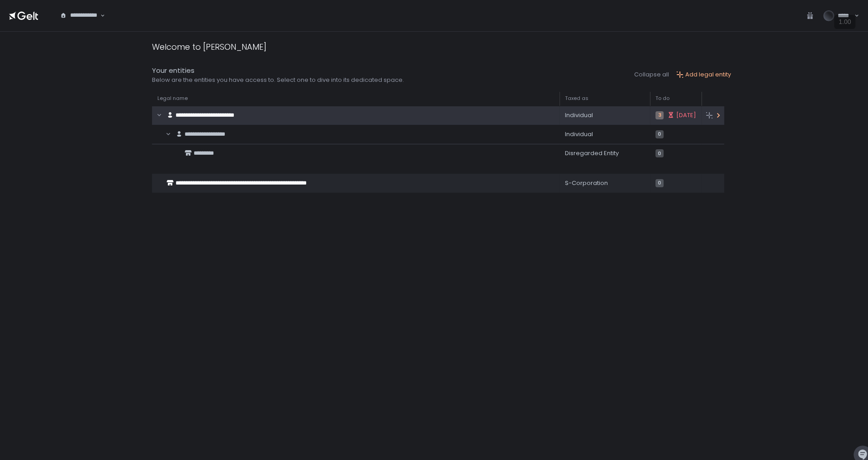  I want to click on button: Add legal entity, so click(703, 75).